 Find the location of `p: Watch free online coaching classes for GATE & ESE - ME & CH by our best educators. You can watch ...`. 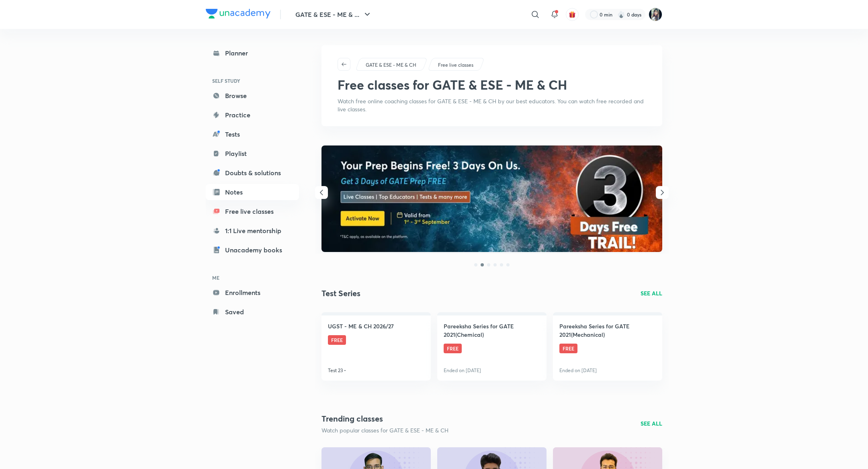

p: Watch free online coaching classes for GATE & ESE - ME & CH by our best educators. You can watch ... is located at coordinates (492, 105).